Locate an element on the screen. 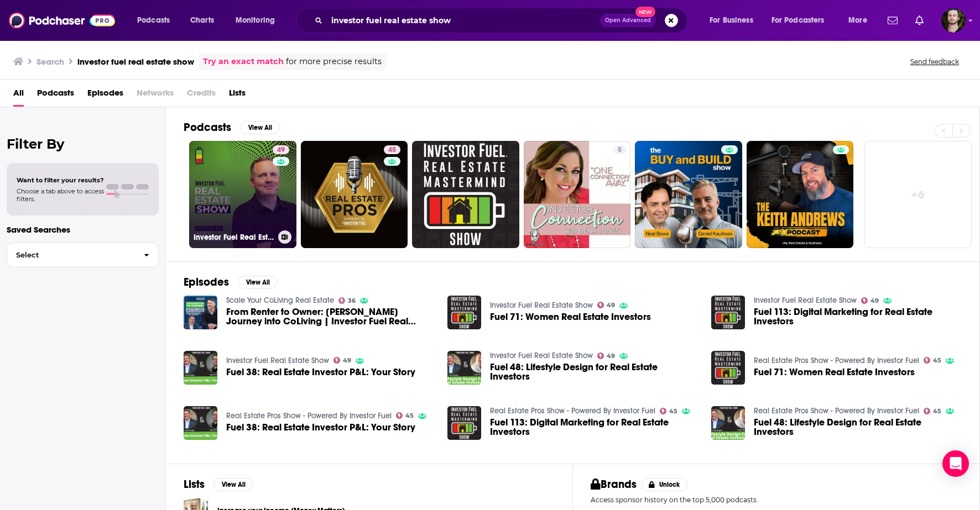 The width and height of the screenshot is (980, 510). a: Try an exact match is located at coordinates (243, 61).